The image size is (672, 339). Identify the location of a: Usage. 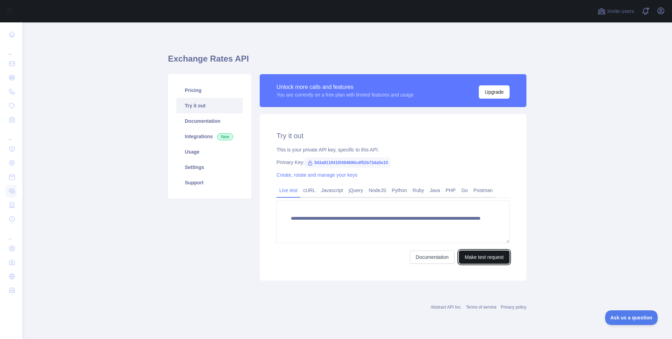
(210, 152).